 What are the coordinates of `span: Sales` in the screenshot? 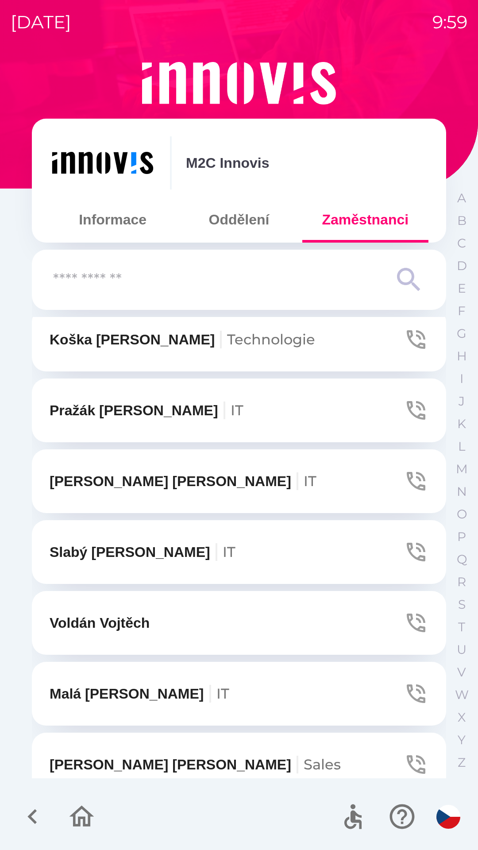 It's located at (322, 764).